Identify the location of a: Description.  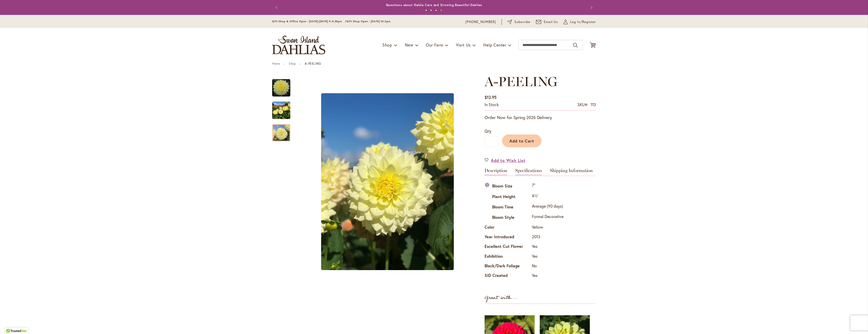
(496, 172).